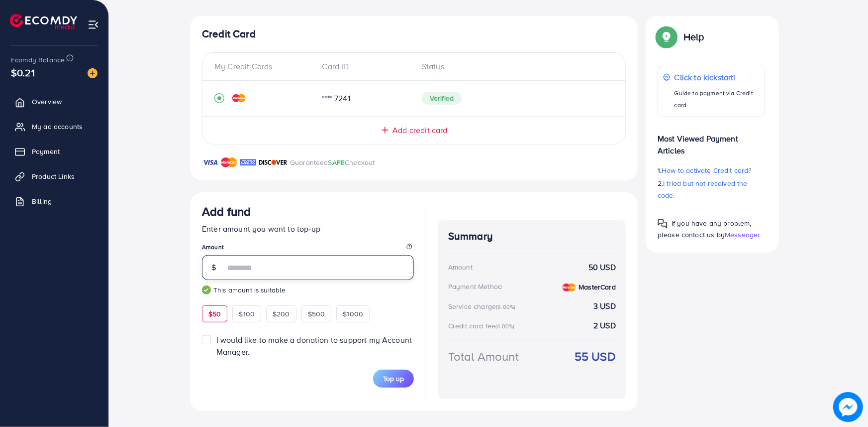 The width and height of the screenshot is (868, 427). What do you see at coordinates (604, 306) in the screenshot?
I see `strong: 3 USD` at bounding box center [604, 306].